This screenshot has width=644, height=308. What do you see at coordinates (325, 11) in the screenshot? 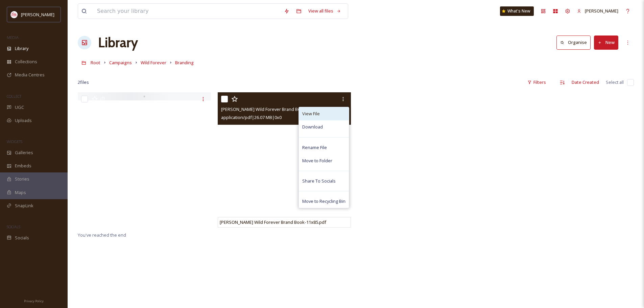
I see `a: View all files` at bounding box center [325, 11].